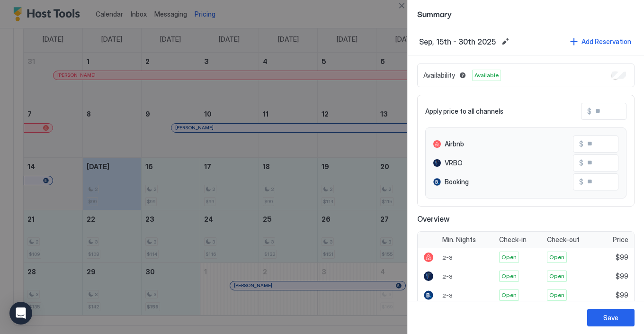 The height and width of the screenshot is (334, 644). I want to click on span: Booking, so click(457, 182).